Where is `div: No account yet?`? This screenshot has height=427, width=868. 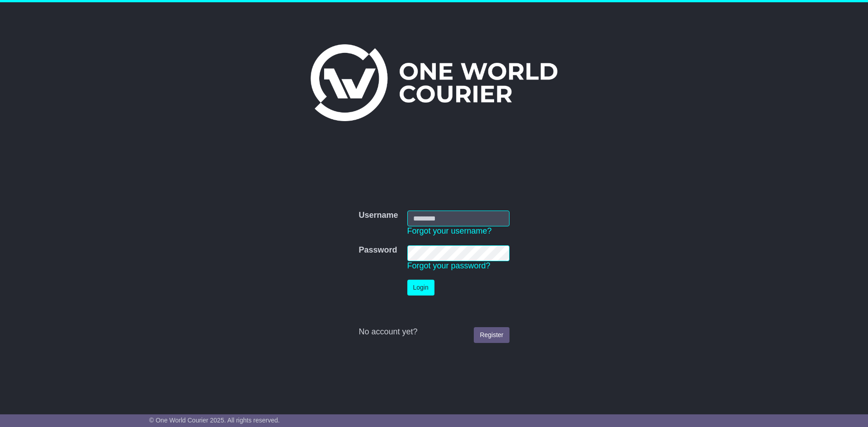 div: No account yet? is located at coordinates (433, 332).